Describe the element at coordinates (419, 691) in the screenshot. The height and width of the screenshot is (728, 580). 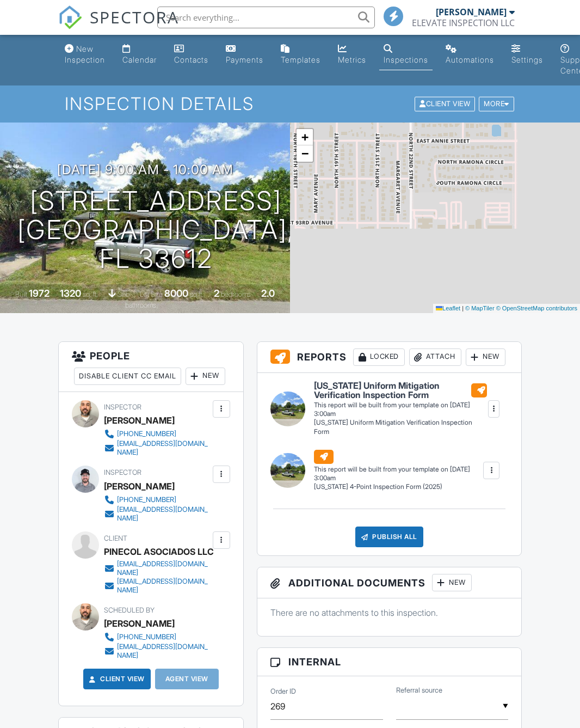
I see `label: Referral source` at that location.